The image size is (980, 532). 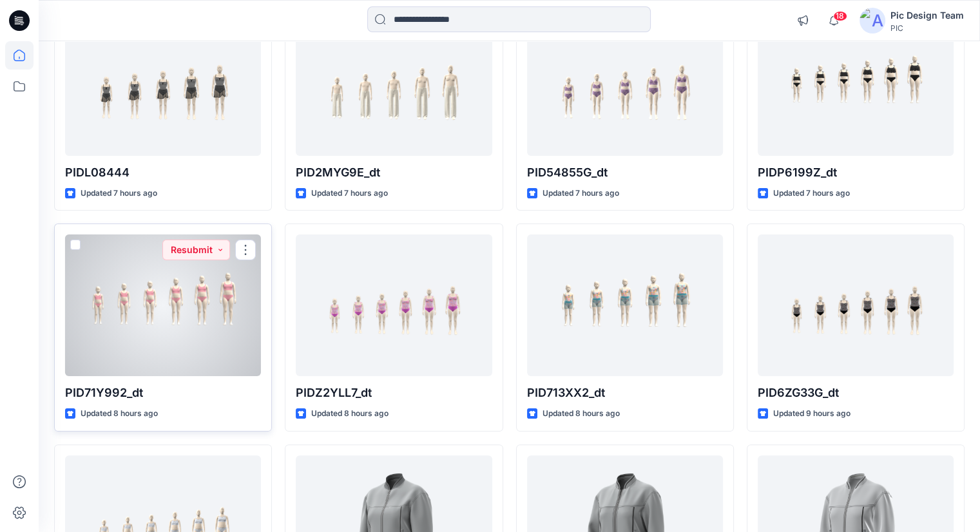 What do you see at coordinates (625, 173) in the screenshot?
I see `p: PID54855G_dt` at bounding box center [625, 173].